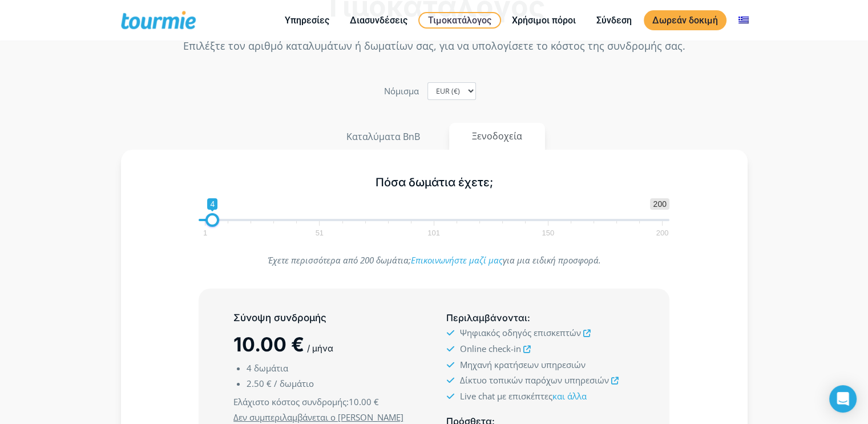 The height and width of the screenshot is (424, 868). What do you see at coordinates (205, 233) in the screenshot?
I see `span: 1` at bounding box center [205, 233].